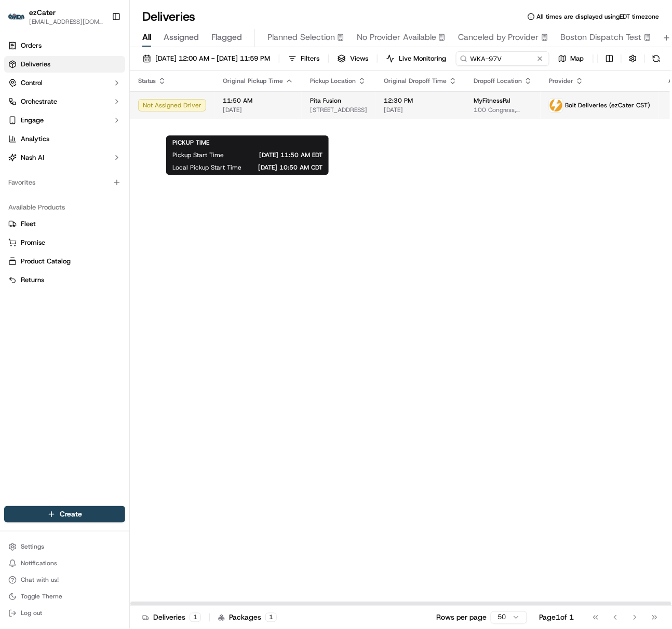 The image size is (672, 629). What do you see at coordinates (65, 120) in the screenshot?
I see `button: Engage` at bounding box center [65, 120].